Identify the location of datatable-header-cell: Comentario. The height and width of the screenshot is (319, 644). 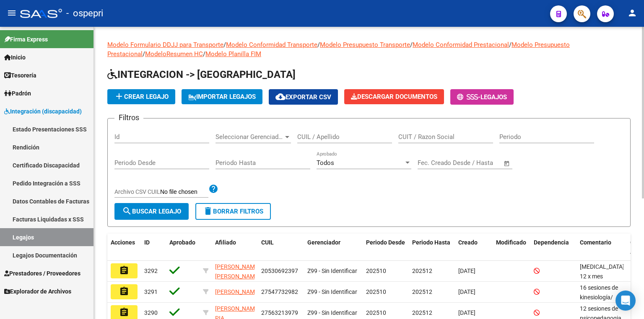
(601, 248).